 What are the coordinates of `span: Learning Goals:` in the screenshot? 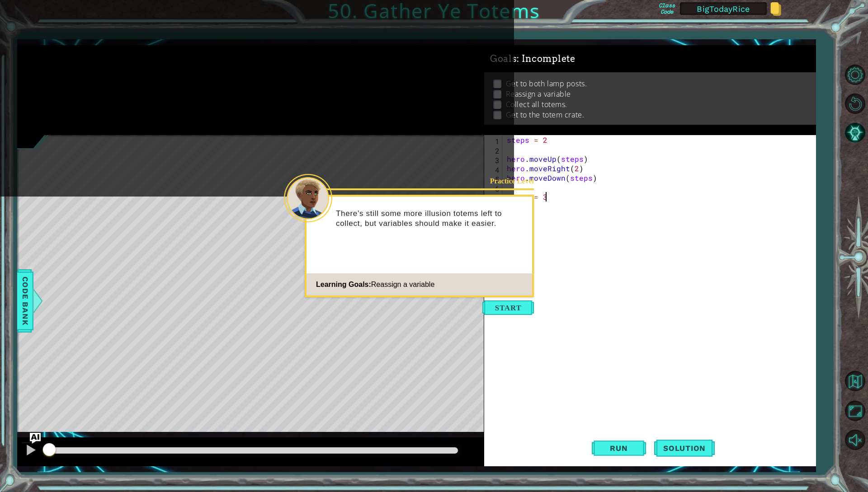 It's located at (344, 284).